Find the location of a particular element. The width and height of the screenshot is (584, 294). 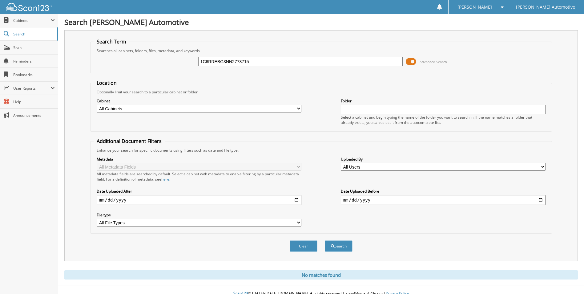

div: Enhance your search for specific documents using filters such as date and file type. is located at coordinates (321, 150).